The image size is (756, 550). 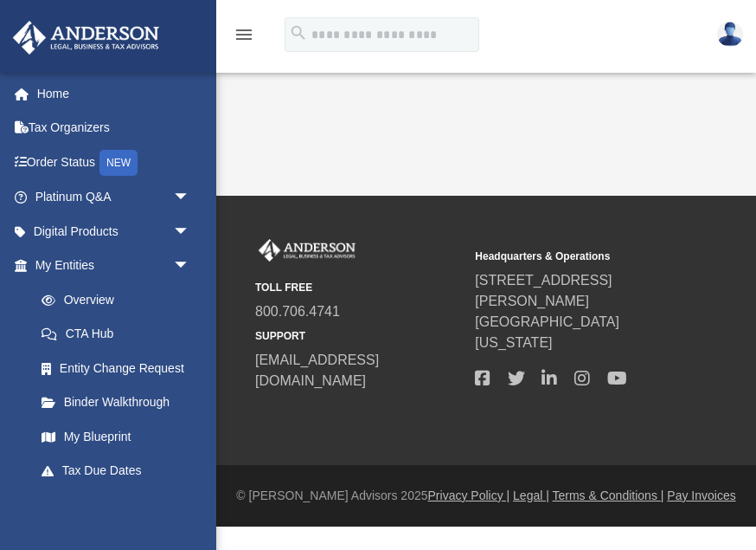 I want to click on img: User Pic, so click(x=730, y=34).